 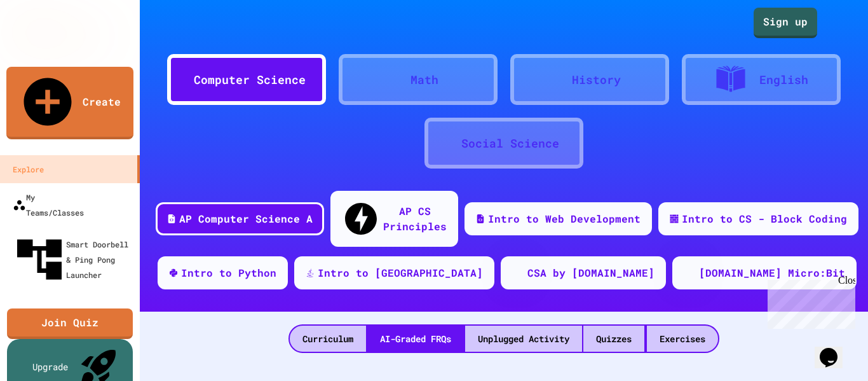 I want to click on div: Computer Science, so click(x=250, y=79).